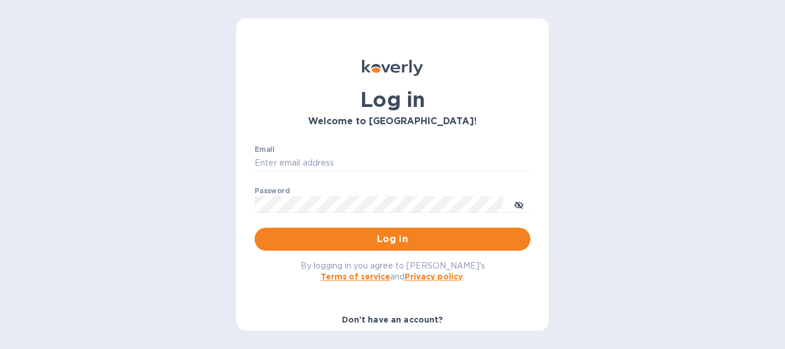 The height and width of the screenshot is (349, 785). I want to click on a: Privacy policy, so click(433, 276).